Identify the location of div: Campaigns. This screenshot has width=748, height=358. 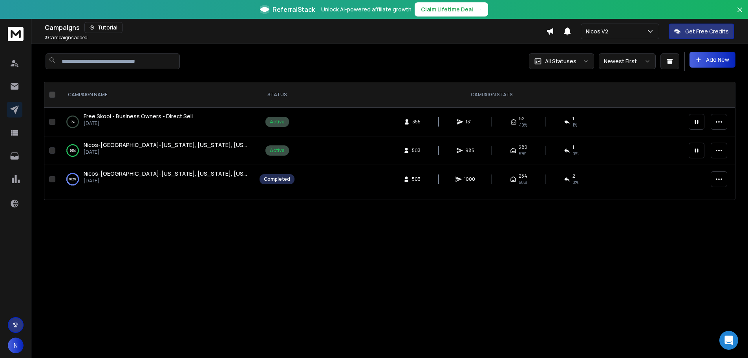
(295, 27).